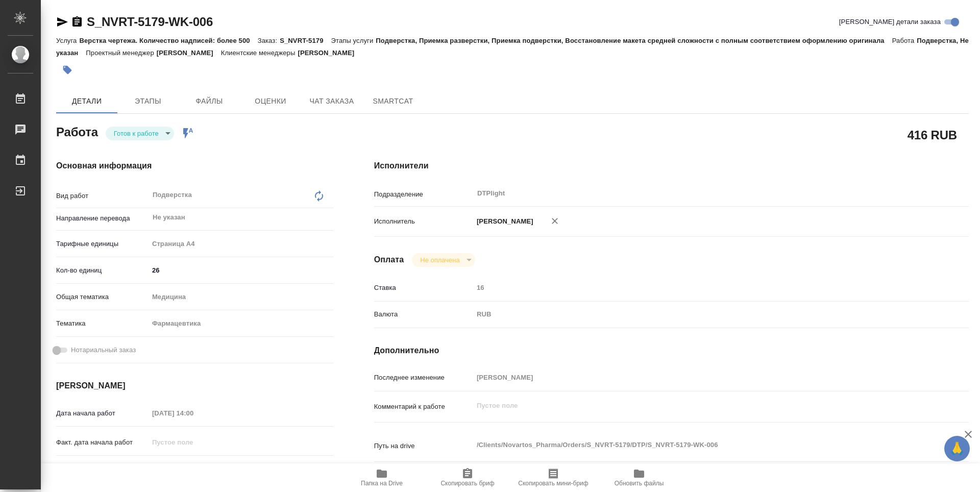  Describe the element at coordinates (63, 22) in the screenshot. I see `button: Скопировать ссылку для ЯМессенджера` at that location.